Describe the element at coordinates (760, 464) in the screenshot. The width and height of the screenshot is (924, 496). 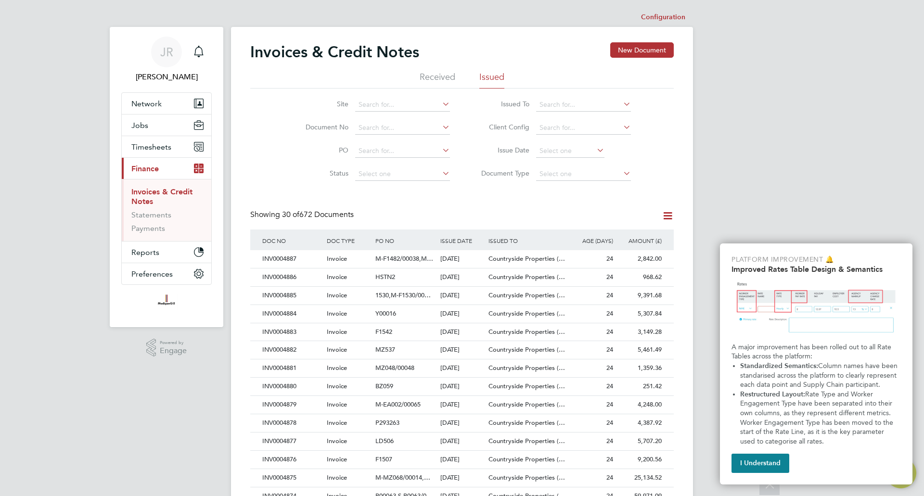
I see `button: I Understand` at that location.